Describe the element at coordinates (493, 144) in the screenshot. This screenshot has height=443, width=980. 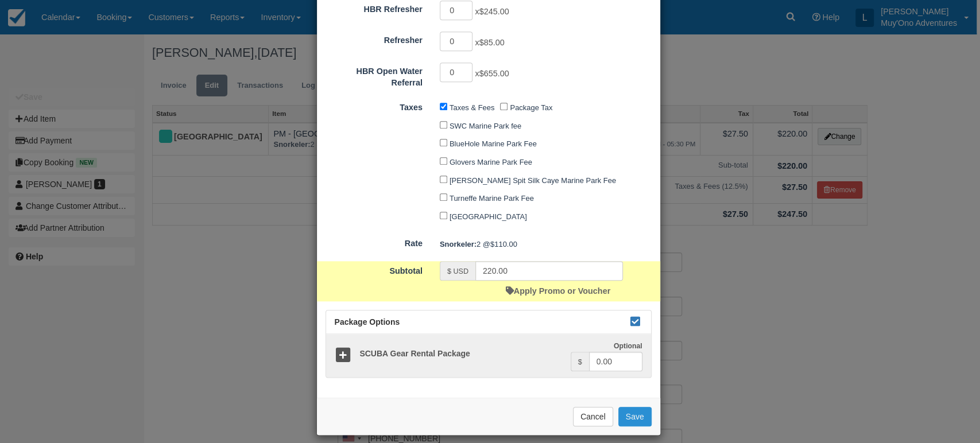
I see `label: BlueHole Marine Park Fee` at that location.